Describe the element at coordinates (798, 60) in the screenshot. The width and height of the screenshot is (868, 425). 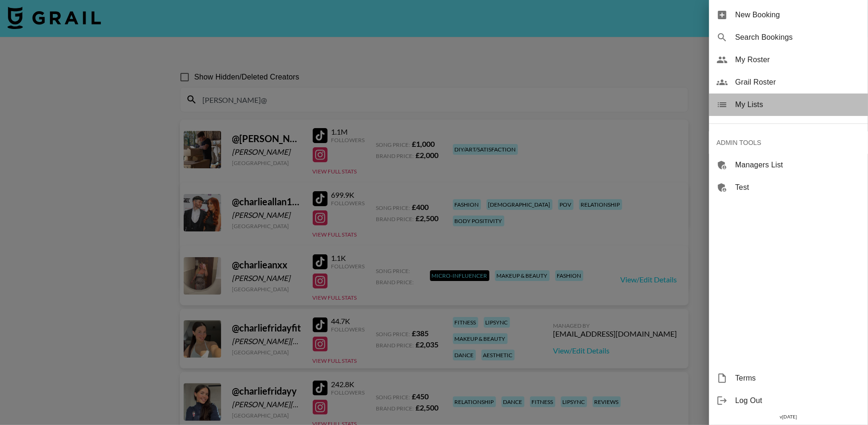
I see `span: My Roster` at that location.